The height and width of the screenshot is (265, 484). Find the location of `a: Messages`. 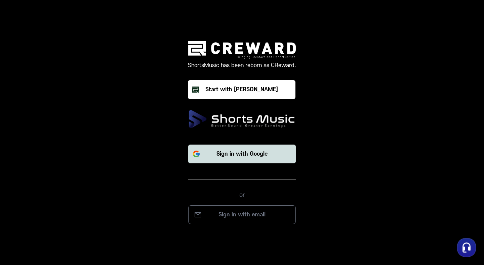

a: Messages is located at coordinates (66, 218).